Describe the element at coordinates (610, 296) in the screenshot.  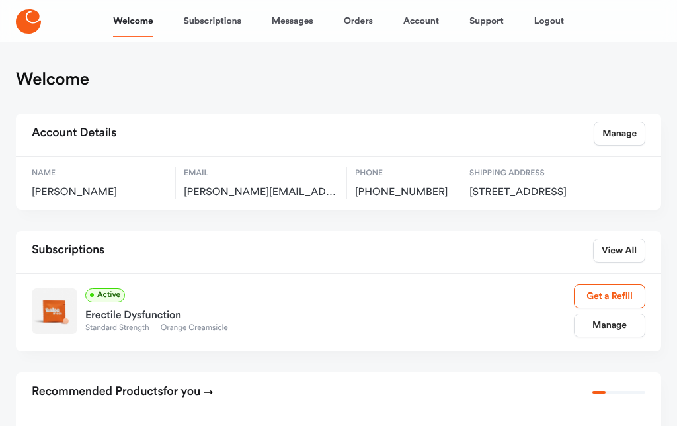
I see `a: Get a Refill` at that location.